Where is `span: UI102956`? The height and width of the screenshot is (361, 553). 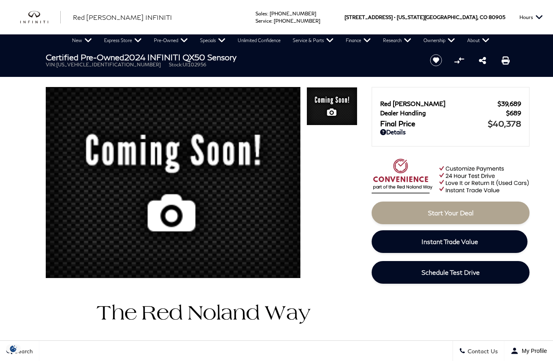
span: UI102956 is located at coordinates (194, 64).